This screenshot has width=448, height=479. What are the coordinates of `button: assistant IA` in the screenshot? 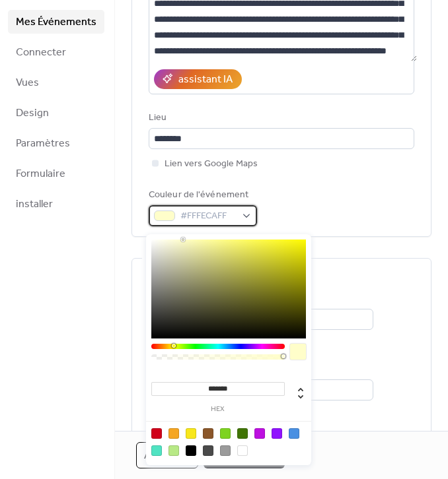 It's located at (197, 79).